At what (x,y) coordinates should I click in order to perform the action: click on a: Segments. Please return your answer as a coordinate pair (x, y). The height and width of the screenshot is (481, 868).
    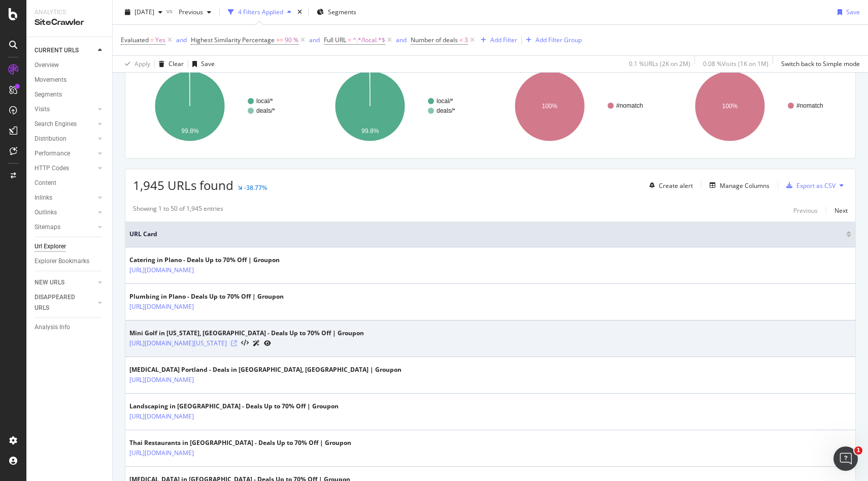
    Looking at the image, I should click on (69, 95).